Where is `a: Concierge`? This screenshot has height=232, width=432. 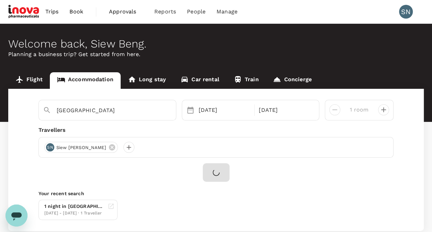 a: Concierge is located at coordinates (292, 80).